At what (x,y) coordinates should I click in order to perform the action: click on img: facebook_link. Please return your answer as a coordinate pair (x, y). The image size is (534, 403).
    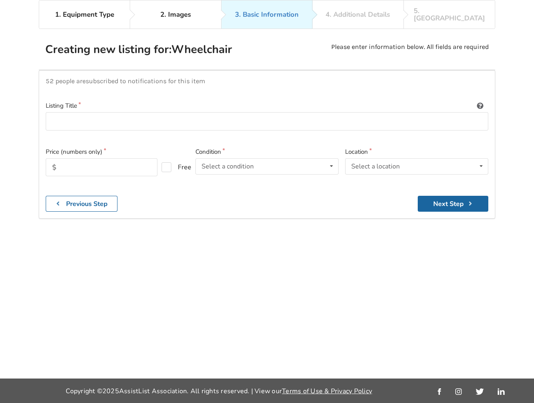
    Looking at the image, I should click on (439, 391).